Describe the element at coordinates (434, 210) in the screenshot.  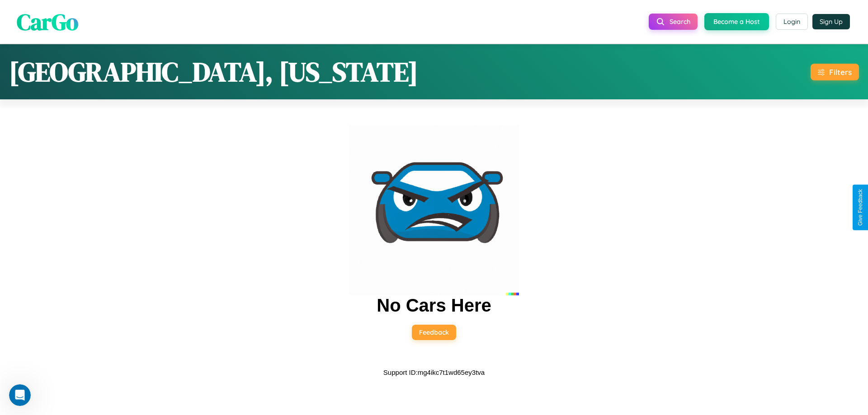
I see `img: car` at that location.